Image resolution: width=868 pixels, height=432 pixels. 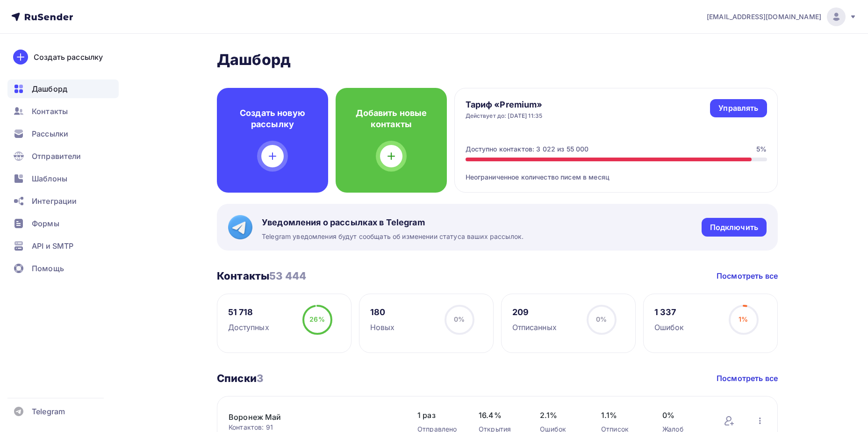 What do you see at coordinates (393, 237) in the screenshot?
I see `span: Telegram уведомления будут сообщать об изменении статуса ваших рассылок.` at bounding box center [393, 237].